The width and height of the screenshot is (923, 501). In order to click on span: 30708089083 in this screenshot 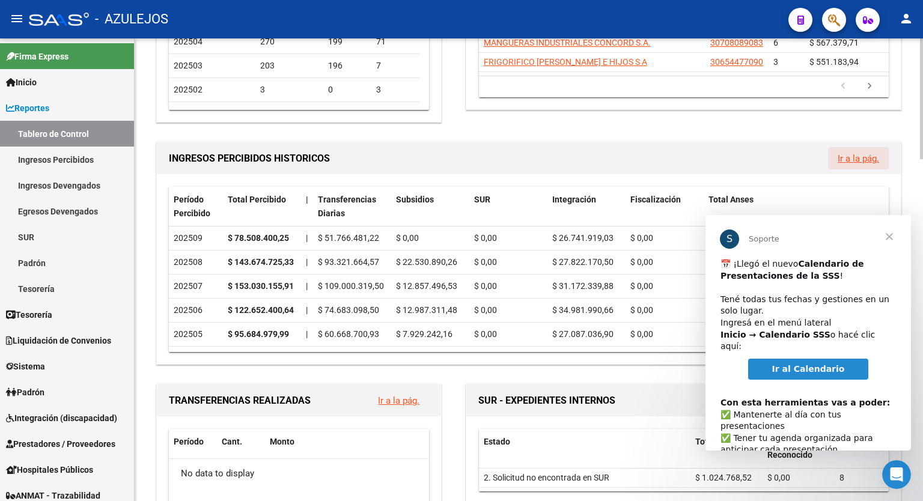, I will do `click(736, 43)`.